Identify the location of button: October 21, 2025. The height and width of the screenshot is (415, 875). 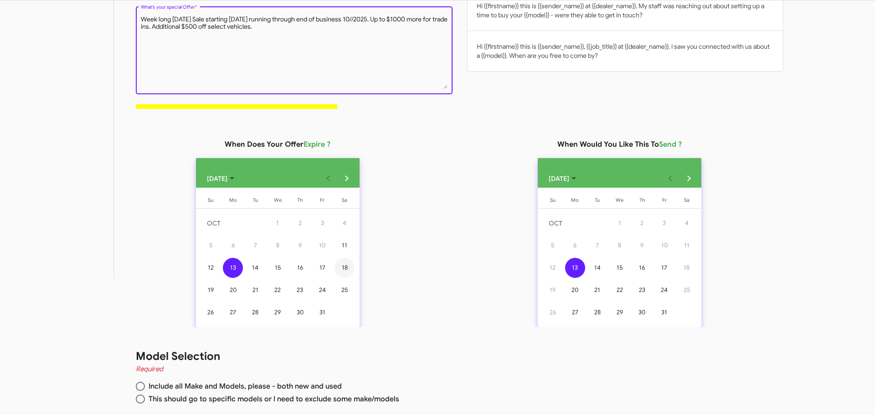
(597, 290).